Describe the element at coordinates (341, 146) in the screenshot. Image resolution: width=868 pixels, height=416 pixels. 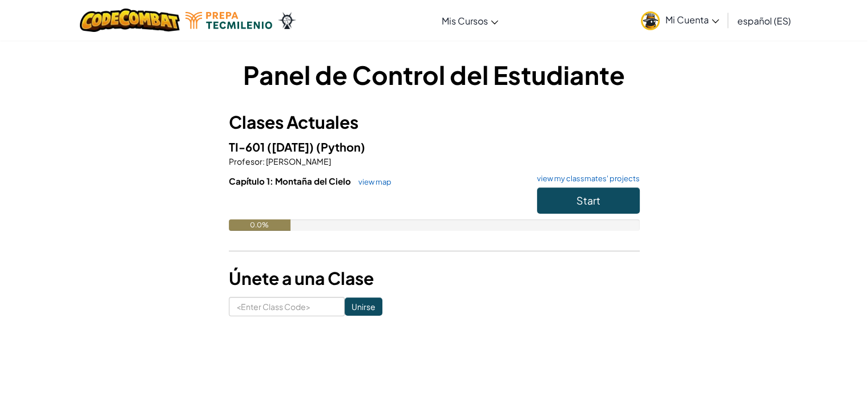
I see `span: (Python)` at that location.